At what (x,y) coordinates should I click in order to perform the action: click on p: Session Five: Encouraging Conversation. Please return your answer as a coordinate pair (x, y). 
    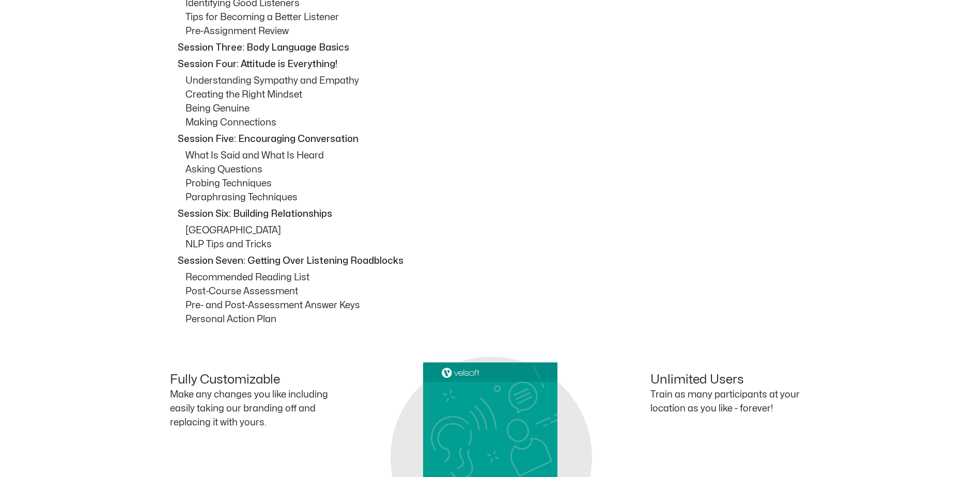
    Looking at the image, I should click on (493, 139).